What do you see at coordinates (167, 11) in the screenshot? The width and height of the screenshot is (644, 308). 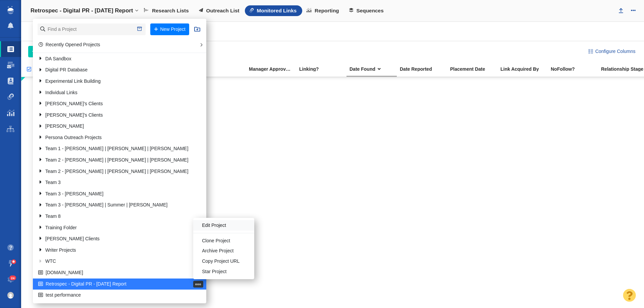 I see `a: Research Lists` at bounding box center [167, 11].